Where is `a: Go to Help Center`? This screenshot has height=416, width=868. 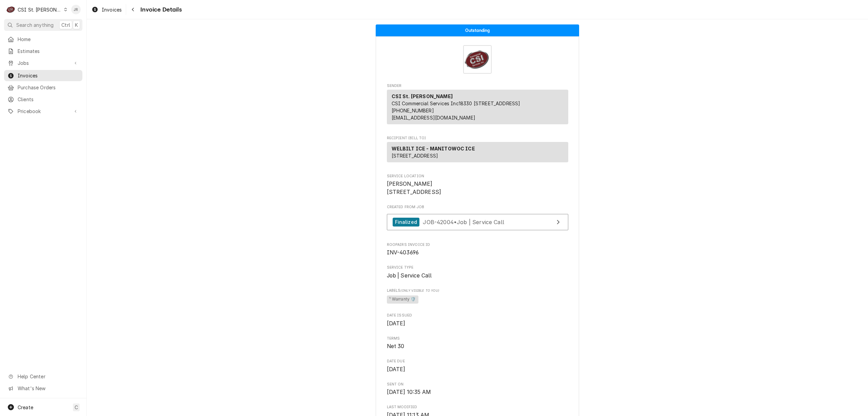
a: Go to Help Center is located at coordinates (43, 376).